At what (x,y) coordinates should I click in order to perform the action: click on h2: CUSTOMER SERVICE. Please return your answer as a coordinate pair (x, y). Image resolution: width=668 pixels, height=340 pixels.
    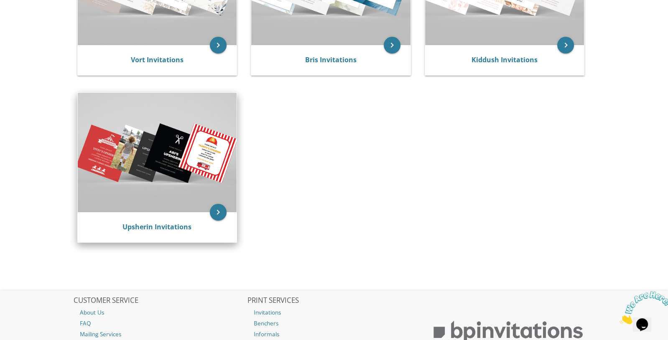
    Looking at the image, I should click on (160, 301).